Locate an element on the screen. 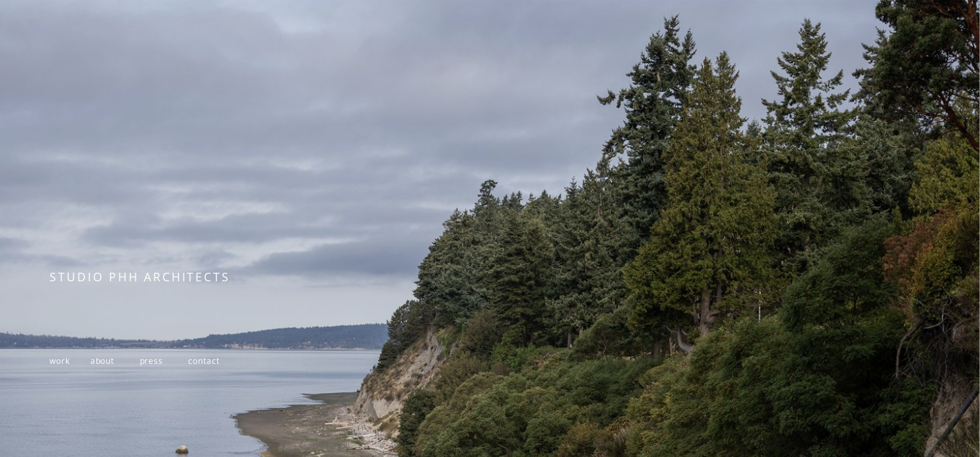 This screenshot has height=457, width=980. span: work is located at coordinates (59, 361).